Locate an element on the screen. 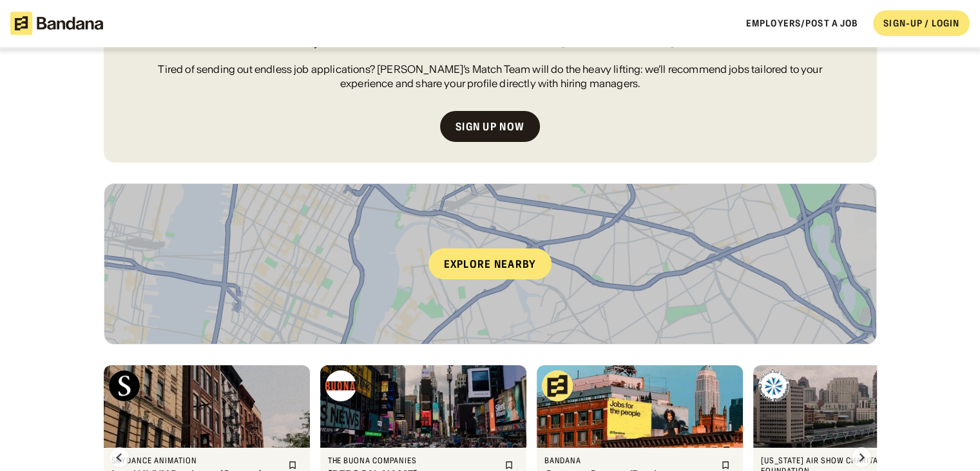 The width and height of the screenshot is (980, 471). div: Sign up now is located at coordinates (490, 126).